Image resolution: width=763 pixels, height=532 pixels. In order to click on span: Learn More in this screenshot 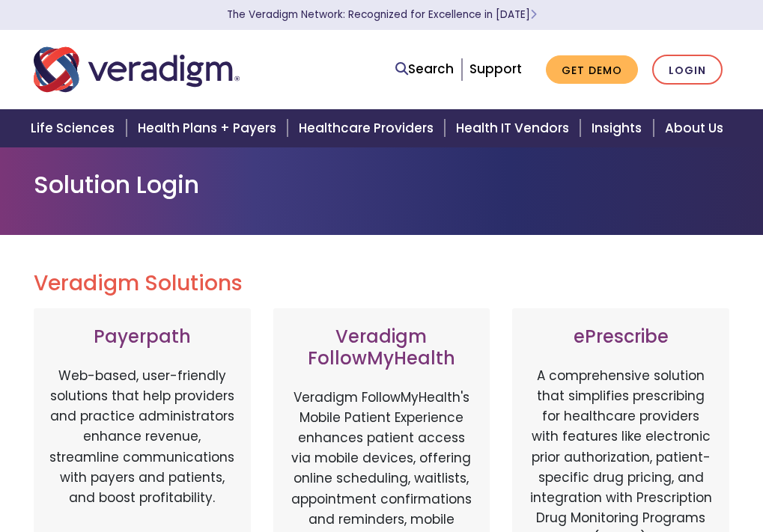, I will do `click(533, 14)`.